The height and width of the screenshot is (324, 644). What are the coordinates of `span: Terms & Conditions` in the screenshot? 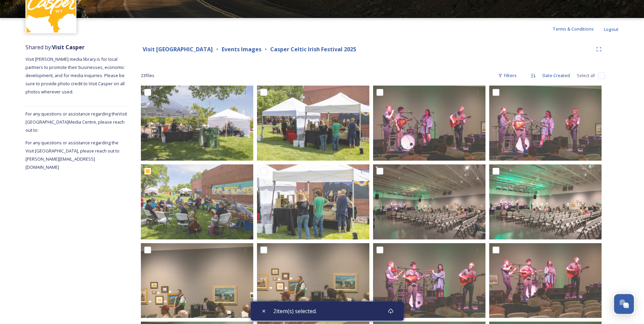 It's located at (573, 29).